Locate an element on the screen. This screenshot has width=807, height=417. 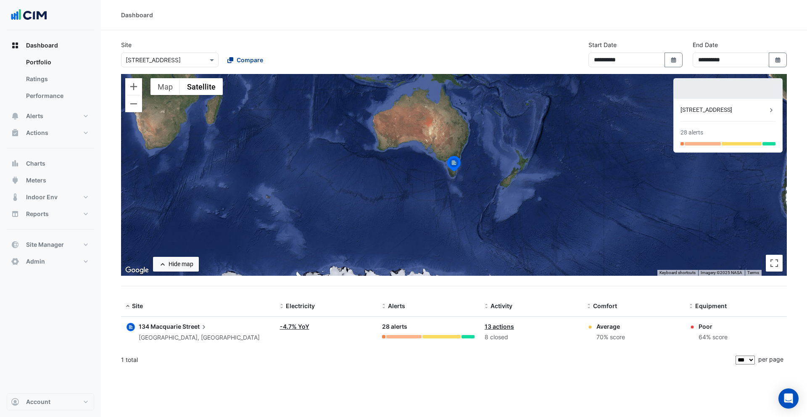
span: Activity is located at coordinates (502, 306).